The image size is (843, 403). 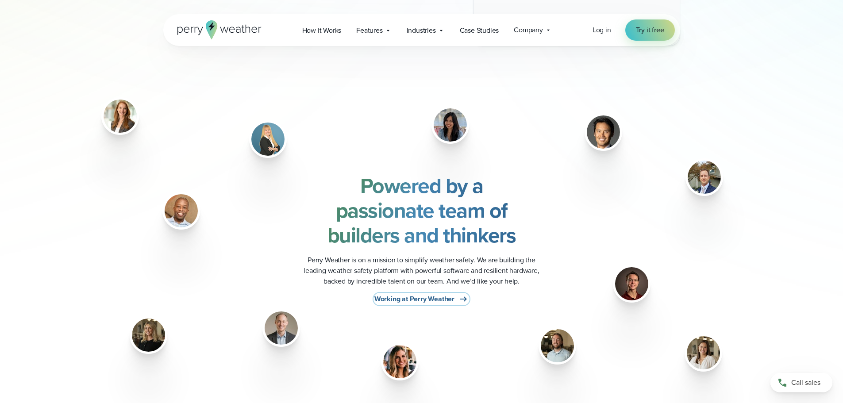 What do you see at coordinates (399, 361) in the screenshot?
I see `img: Meredith Chapman` at bounding box center [399, 361].